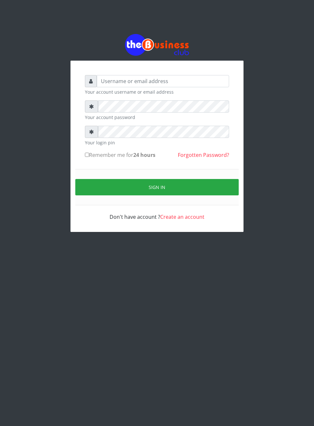 The height and width of the screenshot is (426, 314). Describe the element at coordinates (157, 117) in the screenshot. I see `small: Your account password` at that location.